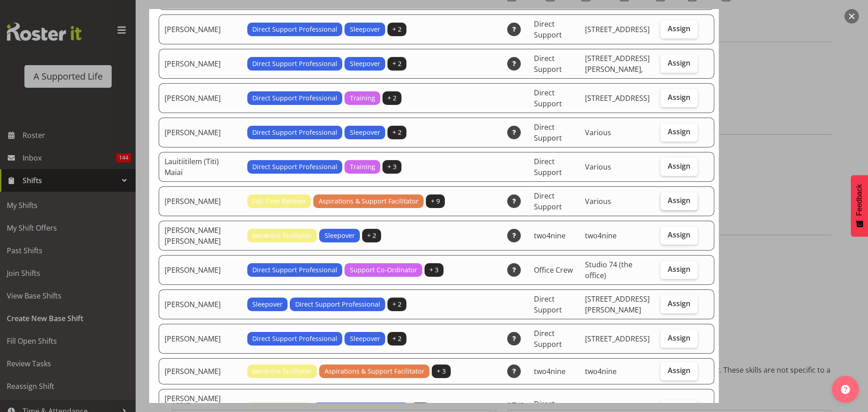 Image resolution: width=868 pixels, height=412 pixels. I want to click on span: Studio 74 (the office), so click(609, 270).